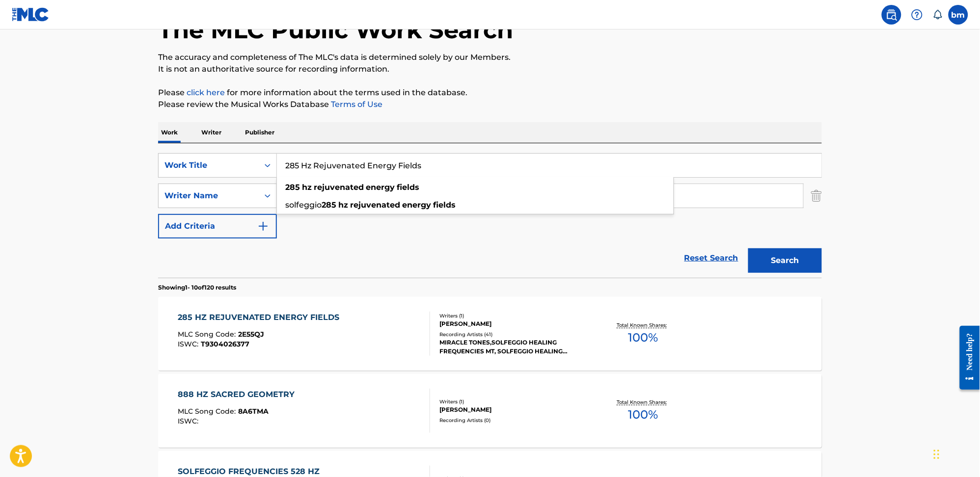 The image size is (980, 477). What do you see at coordinates (17, 33) in the screenshot?
I see `div: Need help?` at bounding box center [17, 33].